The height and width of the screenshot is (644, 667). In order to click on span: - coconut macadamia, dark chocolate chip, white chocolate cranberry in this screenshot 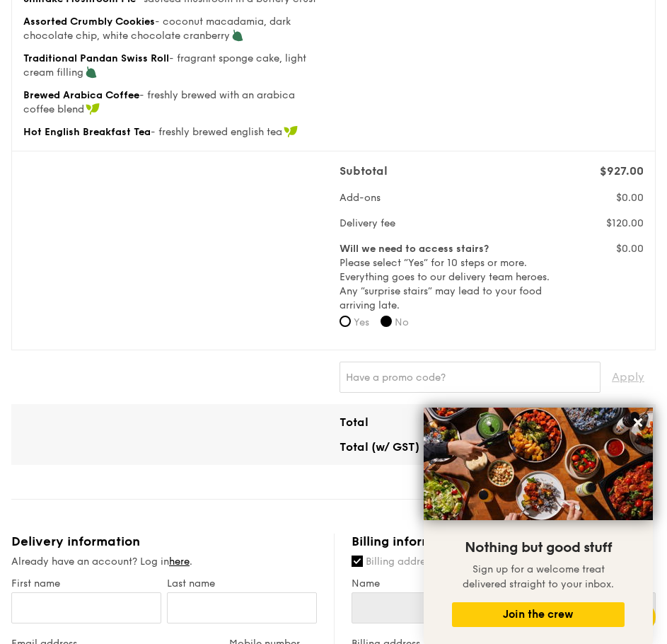, I will do `click(157, 28)`.